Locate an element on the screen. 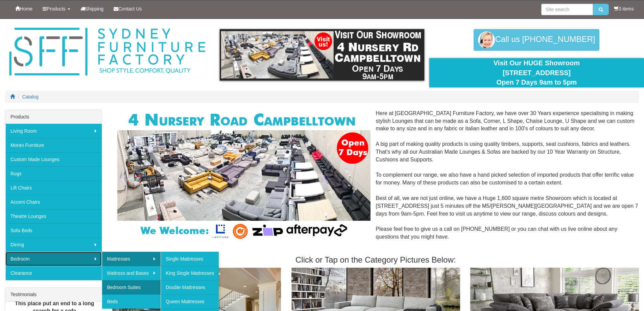 The image size is (644, 311). img: showroom.gif is located at coordinates (322, 55).